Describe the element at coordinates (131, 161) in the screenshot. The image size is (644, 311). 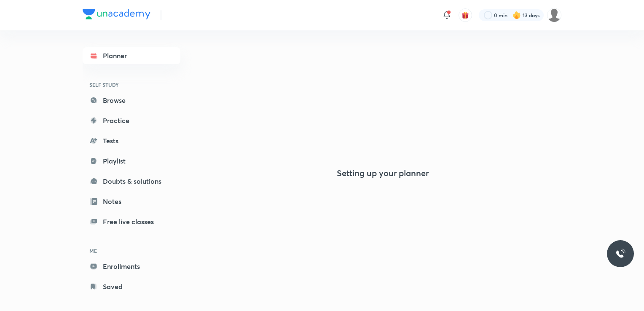
I see `a: Playlist` at that location.